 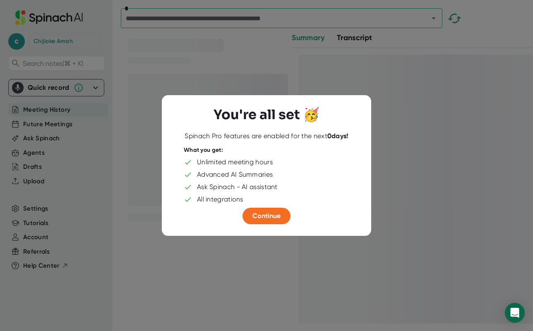 What do you see at coordinates (267, 216) in the screenshot?
I see `button: Continue` at bounding box center [267, 216].